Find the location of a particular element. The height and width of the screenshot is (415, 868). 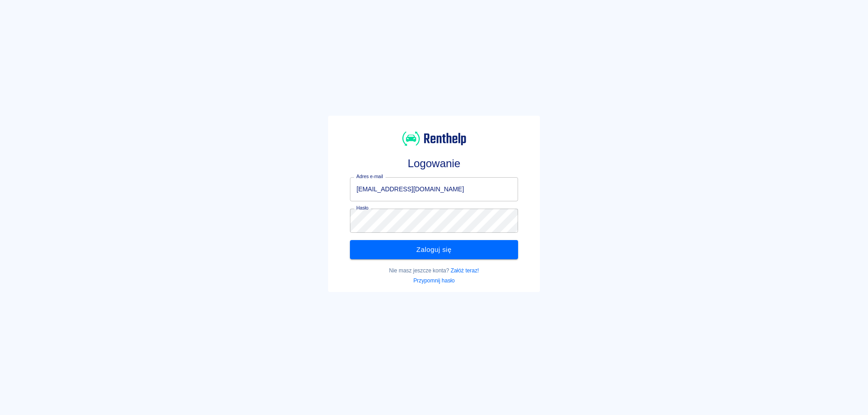

label: Adres e-mail is located at coordinates (370, 176).